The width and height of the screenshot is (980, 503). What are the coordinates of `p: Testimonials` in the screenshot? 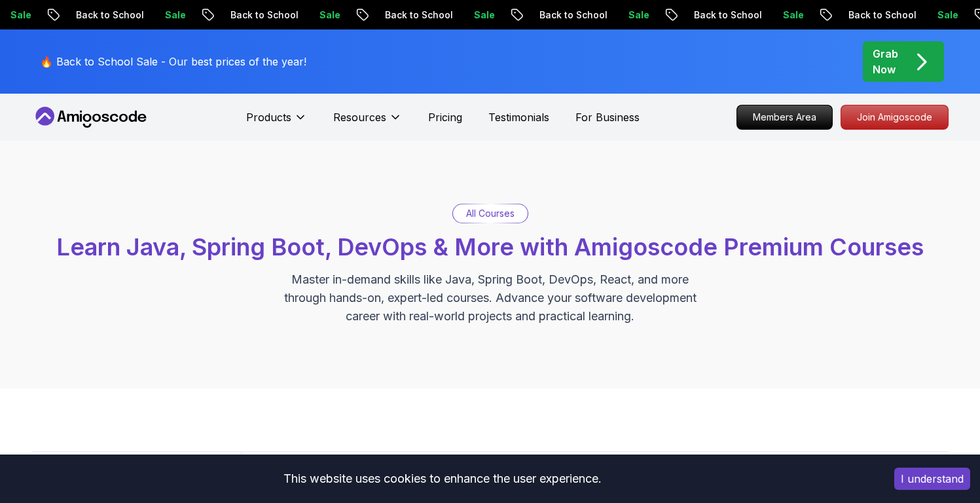 It's located at (519, 117).